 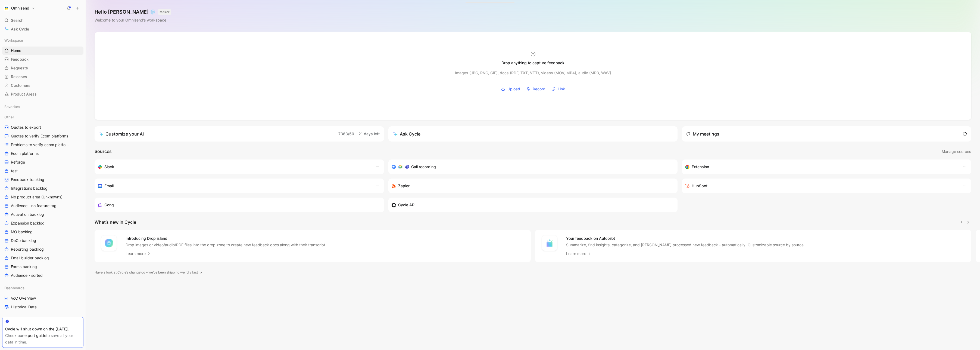 I want to click on h1: Omnisend, so click(x=20, y=8).